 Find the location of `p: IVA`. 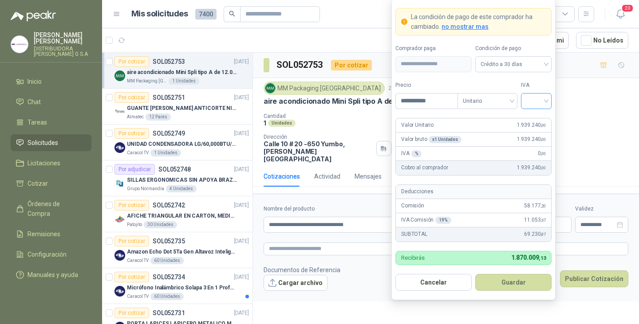

p: IVA is located at coordinates (411, 154).